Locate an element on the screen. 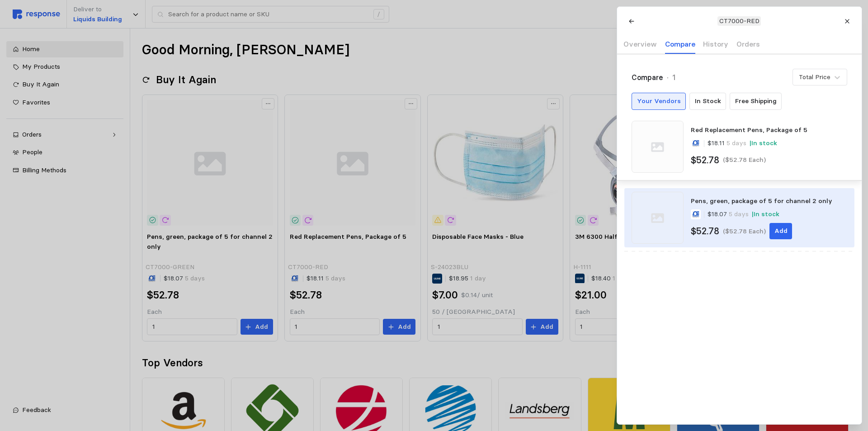 This screenshot has height=431, width=868. button: Free Shipping is located at coordinates (755, 101).